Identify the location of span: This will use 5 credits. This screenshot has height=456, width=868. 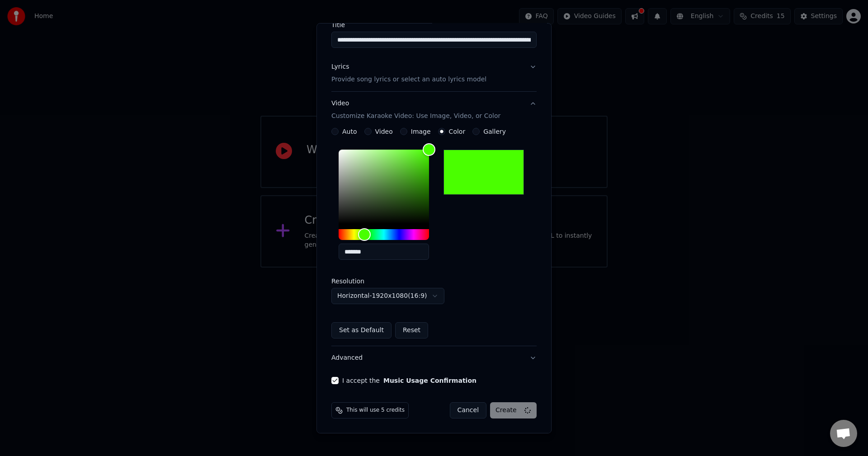
(375, 410).